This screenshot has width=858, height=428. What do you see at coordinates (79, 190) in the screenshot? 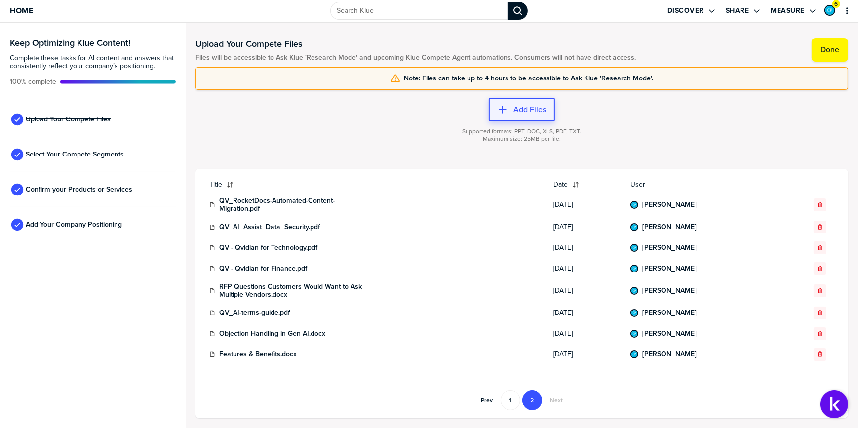
I see `span: Confirm your Products or Services` at bounding box center [79, 190].